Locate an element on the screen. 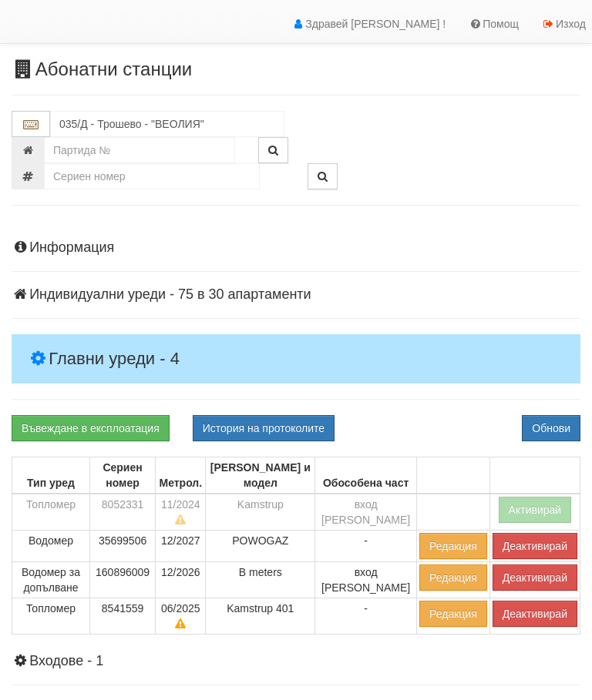  h4: Входове - 1 is located at coordinates (296, 661).